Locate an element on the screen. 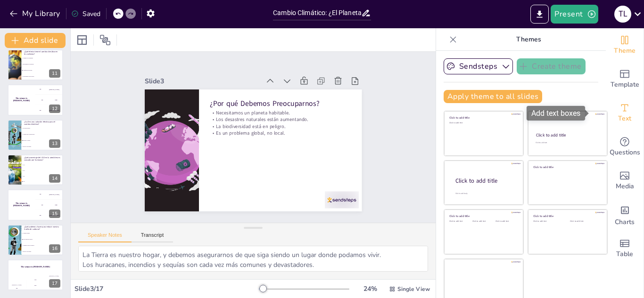 The height and width of the screenshot is (298, 644). div: Slide 3 / 17 is located at coordinates (167, 289).